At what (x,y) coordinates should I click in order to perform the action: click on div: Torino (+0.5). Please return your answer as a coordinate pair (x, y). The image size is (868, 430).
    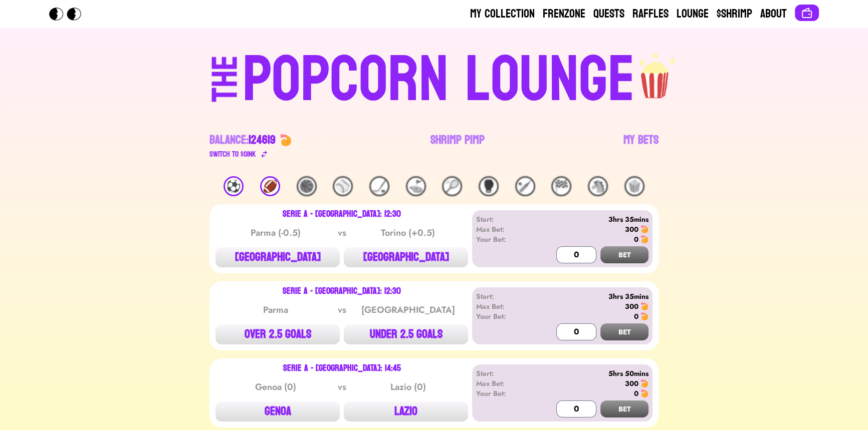
    Looking at the image, I should click on (408, 233).